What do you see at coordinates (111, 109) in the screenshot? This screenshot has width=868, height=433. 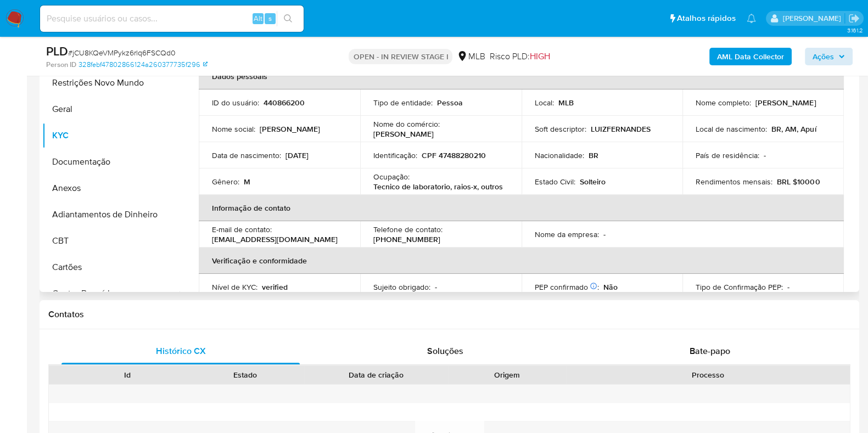 I see `button: Geral` at bounding box center [111, 109].